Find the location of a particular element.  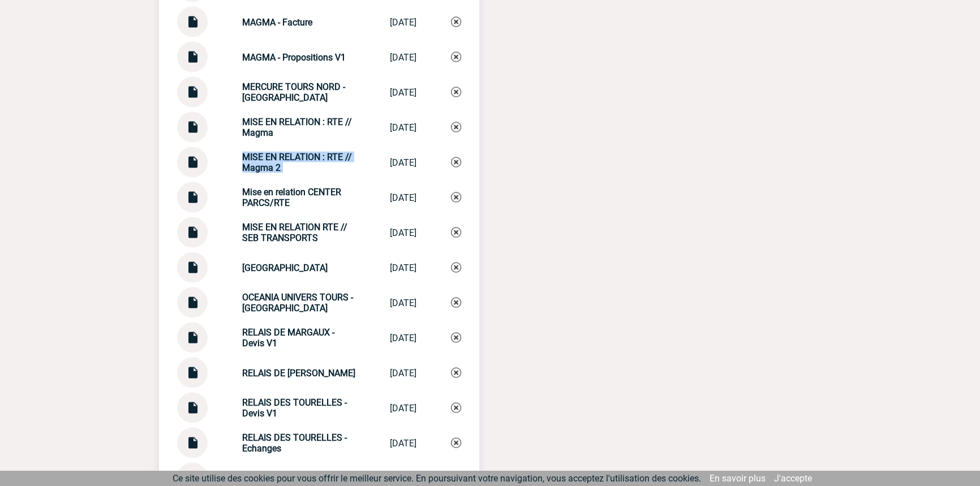

strong: RELAIS DE MARGAUX - Devis V1 is located at coordinates (288, 338).